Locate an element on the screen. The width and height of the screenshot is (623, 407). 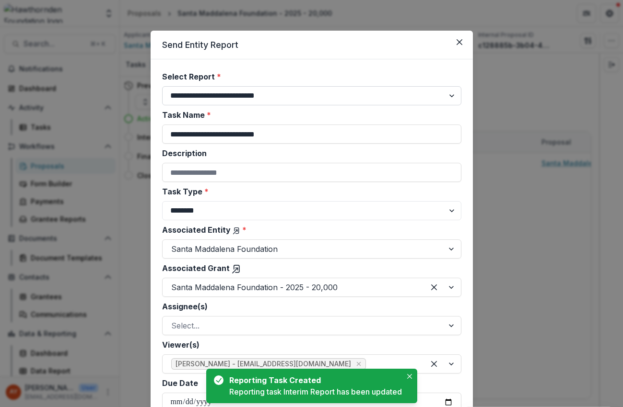
header: Send Entity Report is located at coordinates (312, 45).